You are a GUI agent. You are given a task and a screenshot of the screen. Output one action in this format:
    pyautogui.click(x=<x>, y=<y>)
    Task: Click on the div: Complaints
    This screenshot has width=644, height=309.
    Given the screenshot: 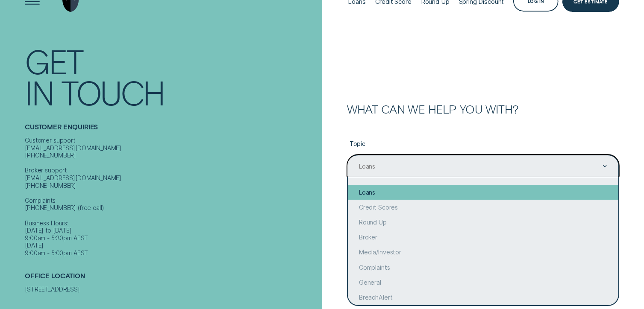 What is the action you would take?
    pyautogui.click(x=483, y=267)
    